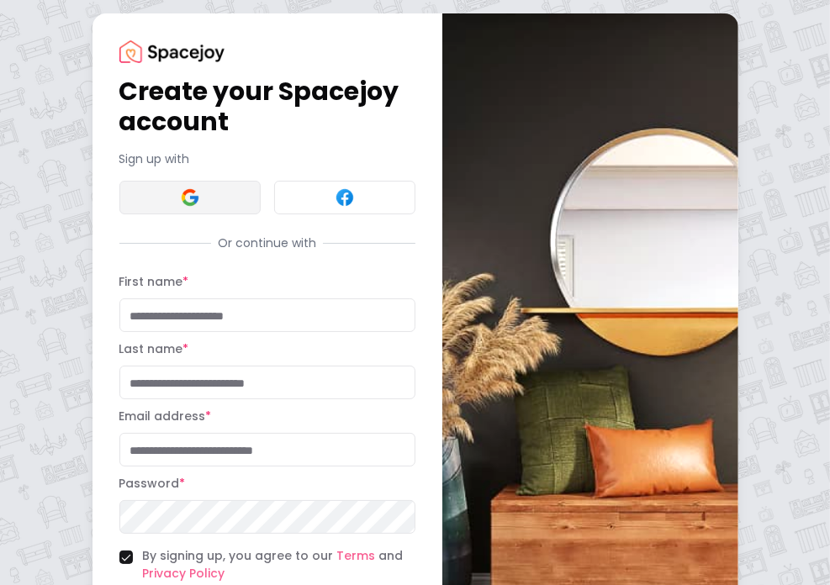 This screenshot has height=585, width=830. I want to click on span: Or continue with, so click(267, 243).